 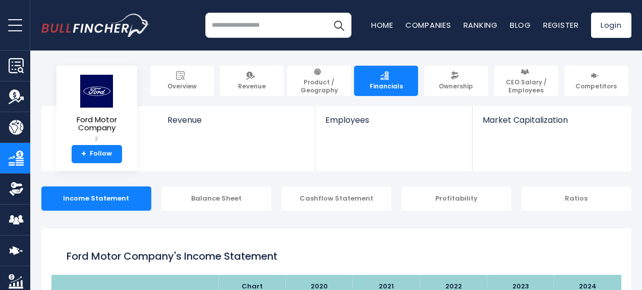 I want to click on a: Login, so click(x=611, y=25).